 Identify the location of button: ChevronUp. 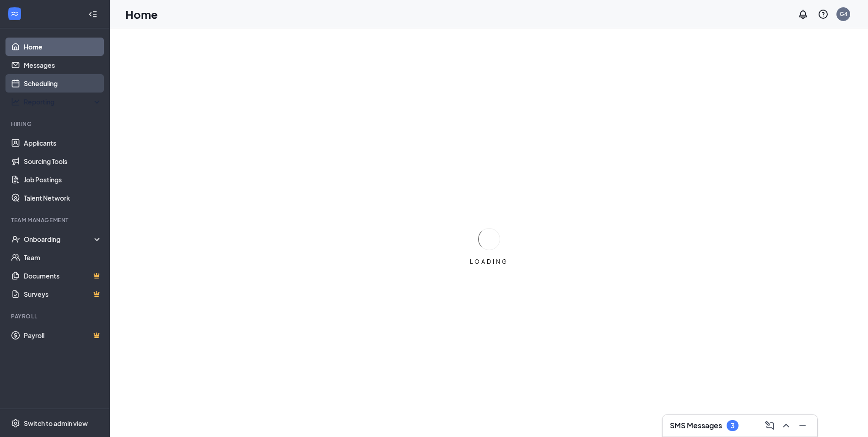
(786, 425).